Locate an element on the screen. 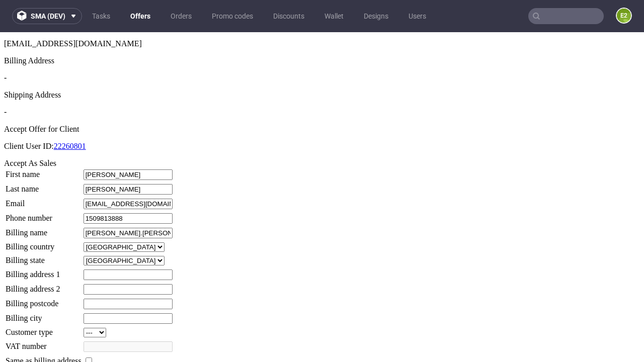 This screenshot has width=644, height=362. td: Billing address 2 is located at coordinates (43, 257).